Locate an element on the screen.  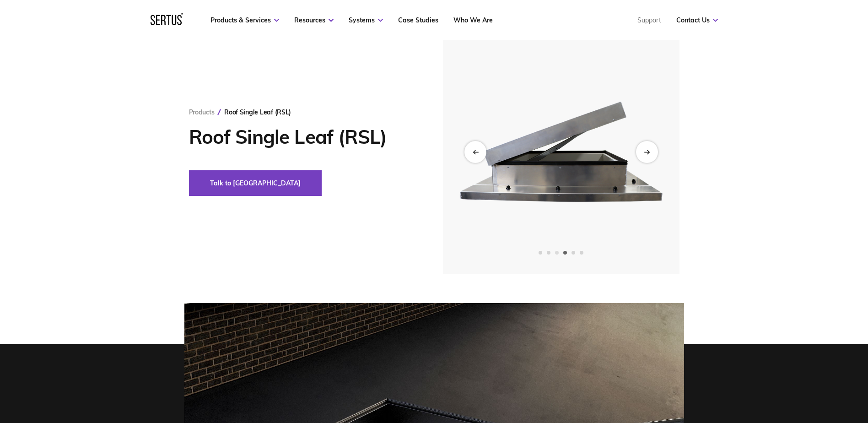
a: Products is located at coordinates (202, 112).